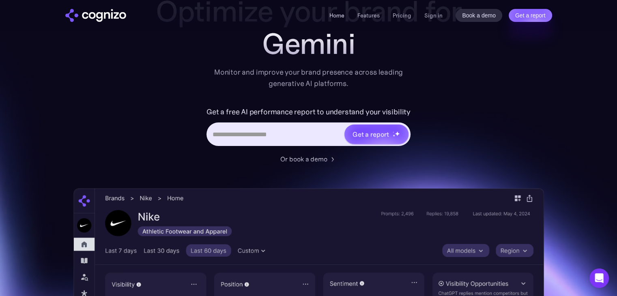 The width and height of the screenshot is (617, 296). I want to click on div: Open Intercom Messenger, so click(599, 278).